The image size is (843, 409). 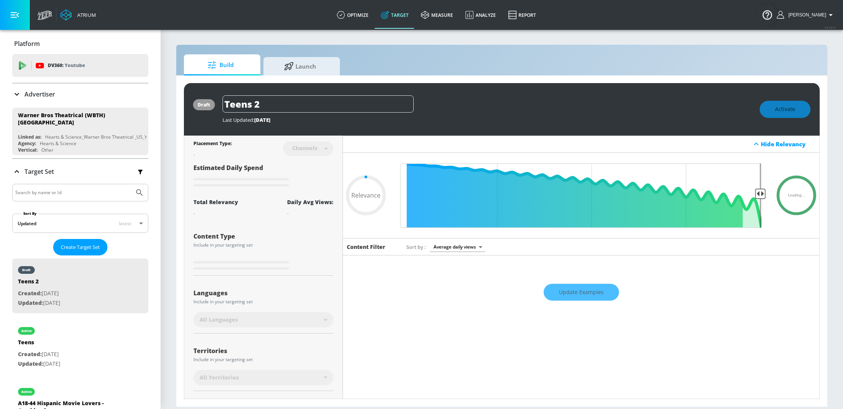 I want to click on div: All Territories, so click(x=264, y=377).